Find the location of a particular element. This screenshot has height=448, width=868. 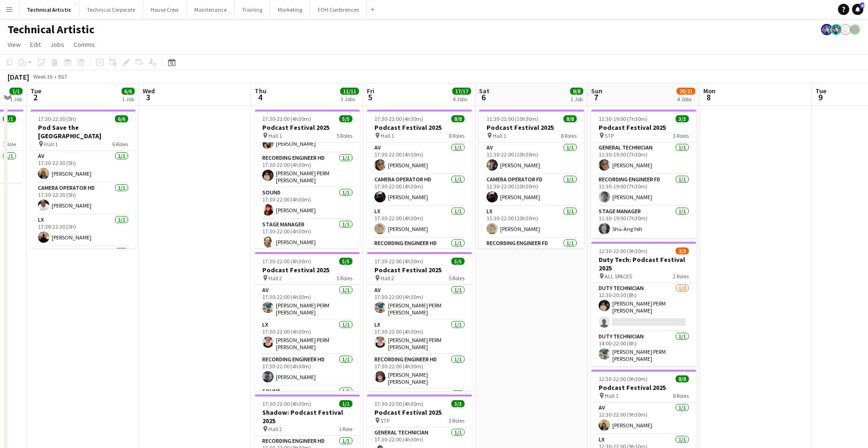

button: Maintenance is located at coordinates (211, 9).